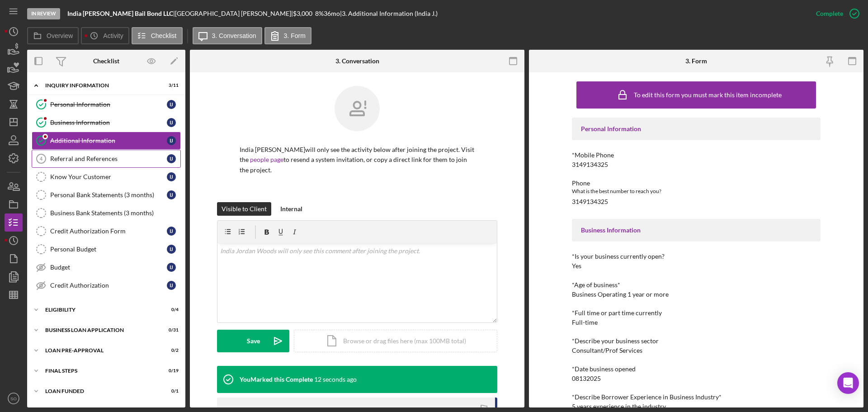 This screenshot has height=412, width=868. Describe the element at coordinates (835, 13) in the screenshot. I see `button: Complete` at that location.